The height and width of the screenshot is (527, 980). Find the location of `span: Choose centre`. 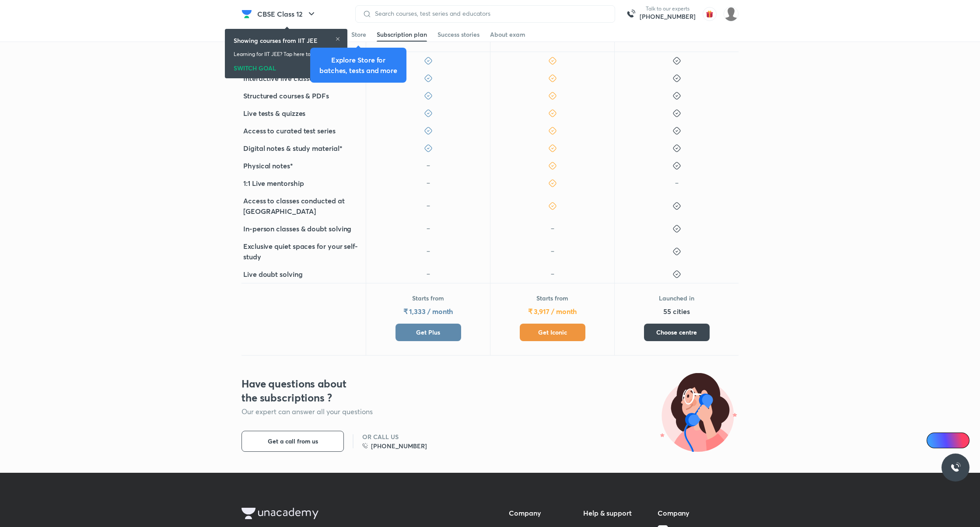

span: Choose centre is located at coordinates (677, 333).